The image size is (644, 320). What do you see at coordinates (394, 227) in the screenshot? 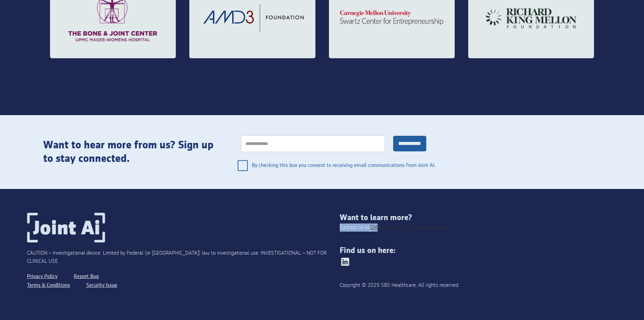
I see `div: Contact us at` at bounding box center [394, 227].